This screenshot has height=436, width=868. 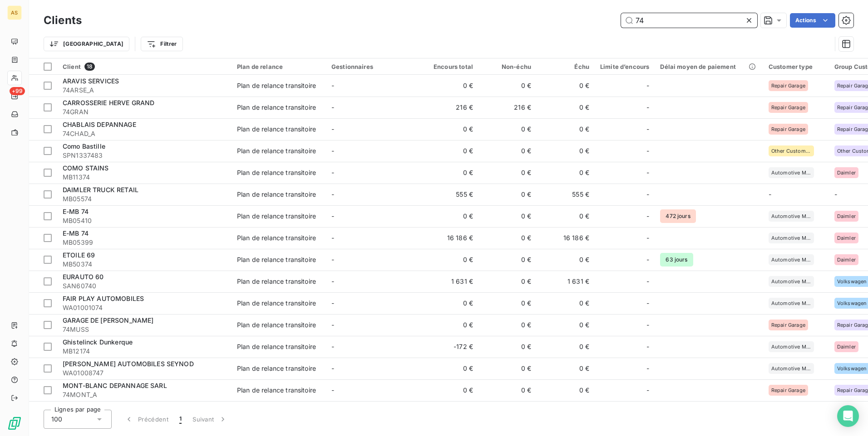 What do you see at coordinates (100, 190) in the screenshot?
I see `span: DAIMLER TRUCK RETAIL` at bounding box center [100, 190].